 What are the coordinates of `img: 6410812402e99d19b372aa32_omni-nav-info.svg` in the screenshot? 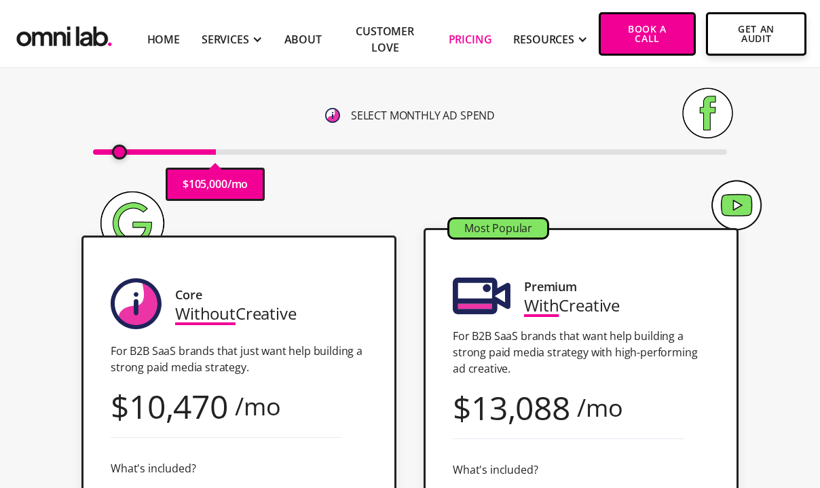 It's located at (332, 115).